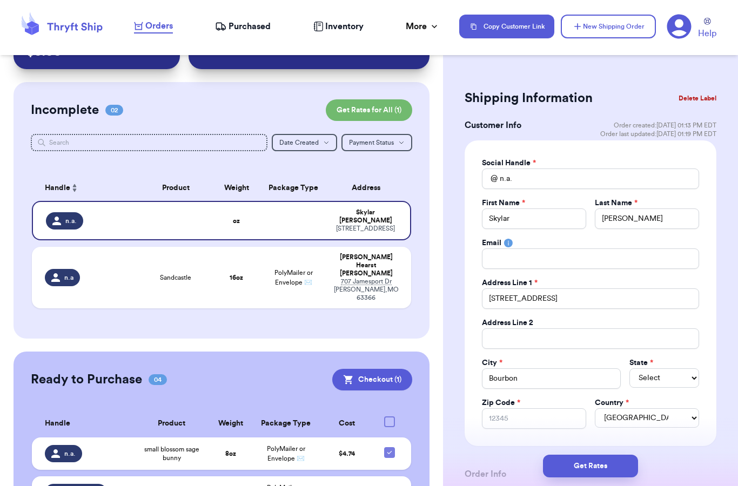 Image resolution: width=738 pixels, height=486 pixels. Describe the element at coordinates (376, 143) in the screenshot. I see `button: Payment Status` at that location.